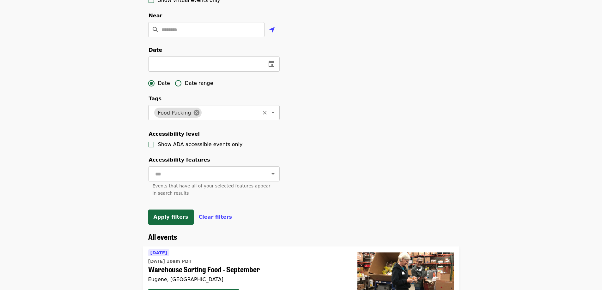 Image resolution: width=602 pixels, height=290 pixels. Describe the element at coordinates (271, 64) in the screenshot. I see `button: change date` at that location.